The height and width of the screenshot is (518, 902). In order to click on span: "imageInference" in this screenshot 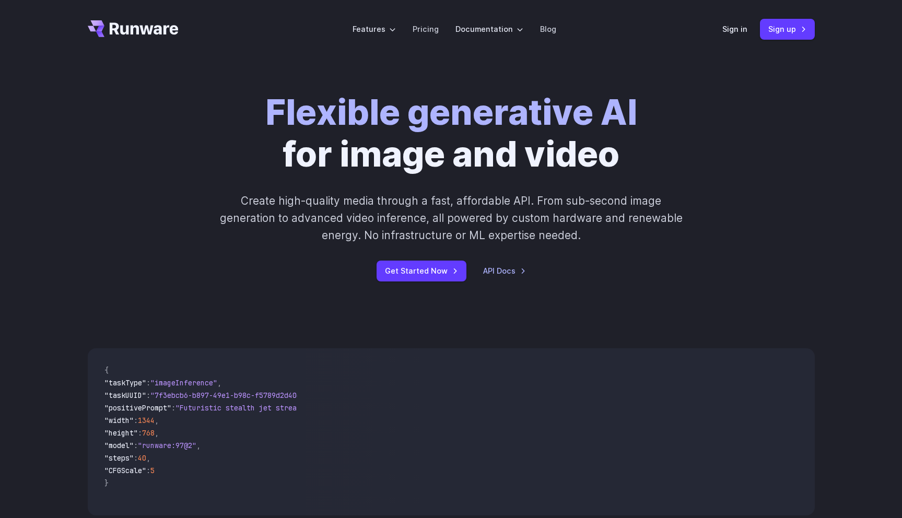, I will do `click(184, 383)`.